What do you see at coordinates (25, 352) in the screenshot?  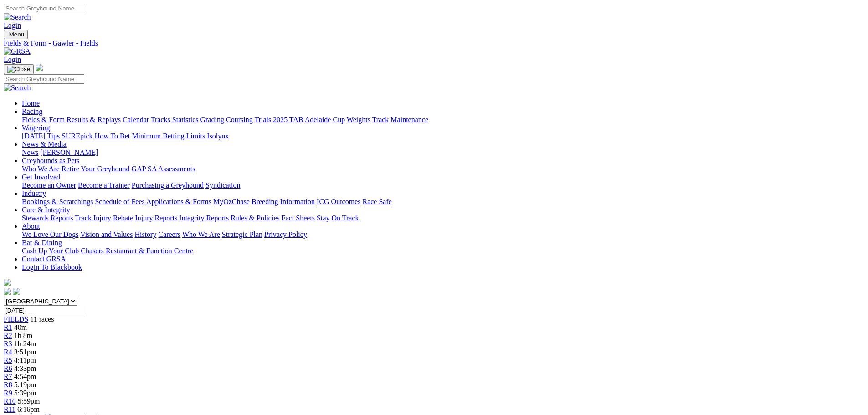 I see `span: 3:51pm` at bounding box center [25, 352].